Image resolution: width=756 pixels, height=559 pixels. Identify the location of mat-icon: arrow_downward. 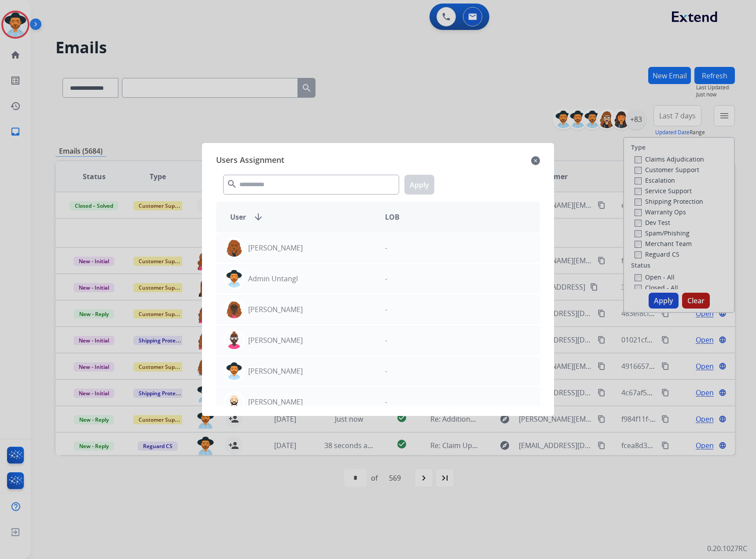
(258, 217).